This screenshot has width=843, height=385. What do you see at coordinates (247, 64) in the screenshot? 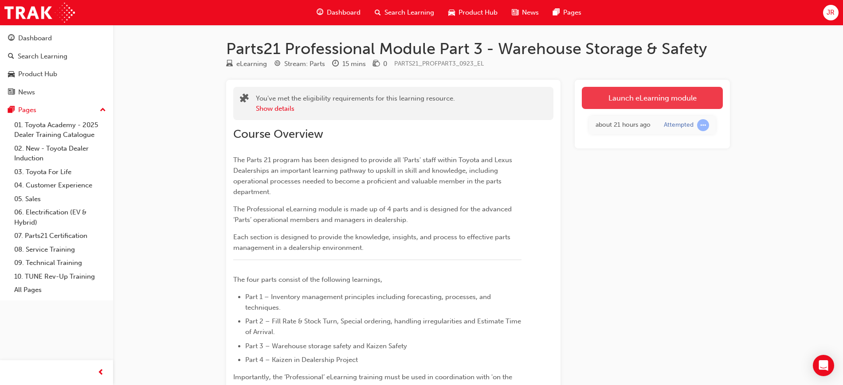
I see `div: Type` at bounding box center [247, 64].